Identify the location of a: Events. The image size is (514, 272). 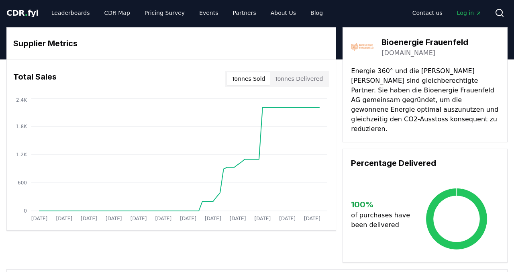
(208, 13).